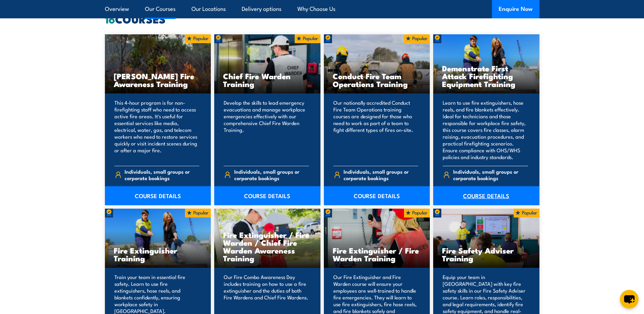 This screenshot has width=644, height=314. I want to click on strong: 16, so click(110, 19).